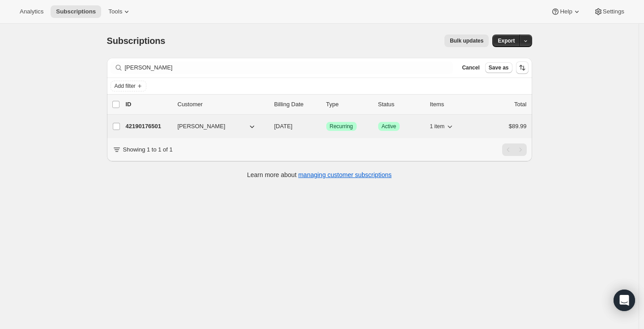 This screenshot has width=644, height=329. I want to click on span: Recurring, so click(341, 127).